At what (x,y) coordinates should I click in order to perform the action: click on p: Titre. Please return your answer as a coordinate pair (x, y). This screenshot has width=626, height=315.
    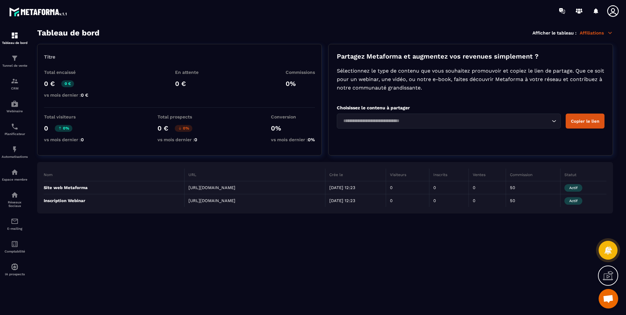
    Looking at the image, I should click on (179, 57).